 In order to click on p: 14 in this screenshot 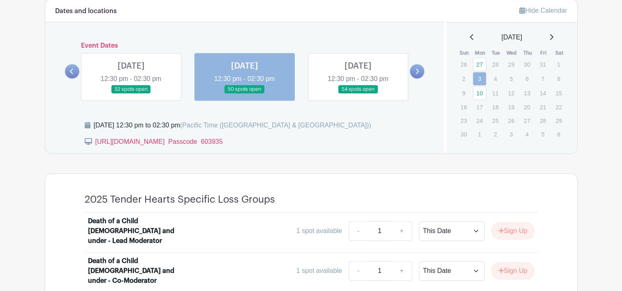, I will do `click(543, 93)`.